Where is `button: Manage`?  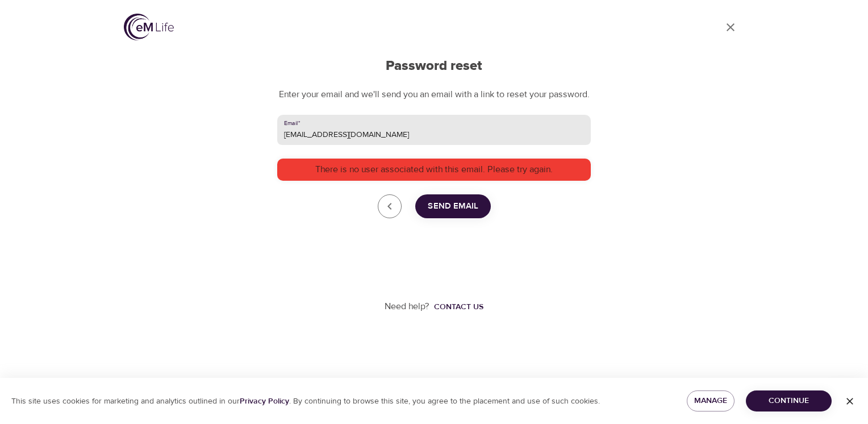 button: Manage is located at coordinates (710, 401).